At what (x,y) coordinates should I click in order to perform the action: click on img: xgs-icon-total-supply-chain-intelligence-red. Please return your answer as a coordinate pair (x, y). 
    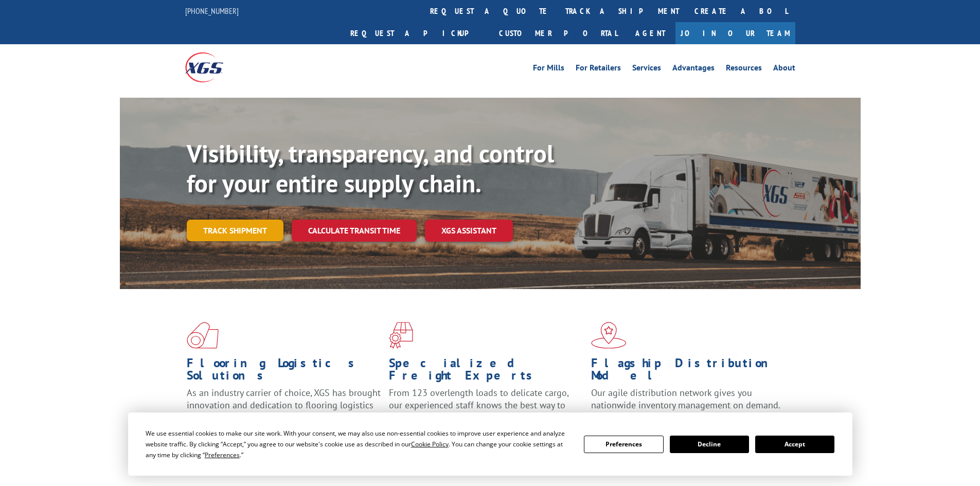
    Looking at the image, I should click on (203, 335).